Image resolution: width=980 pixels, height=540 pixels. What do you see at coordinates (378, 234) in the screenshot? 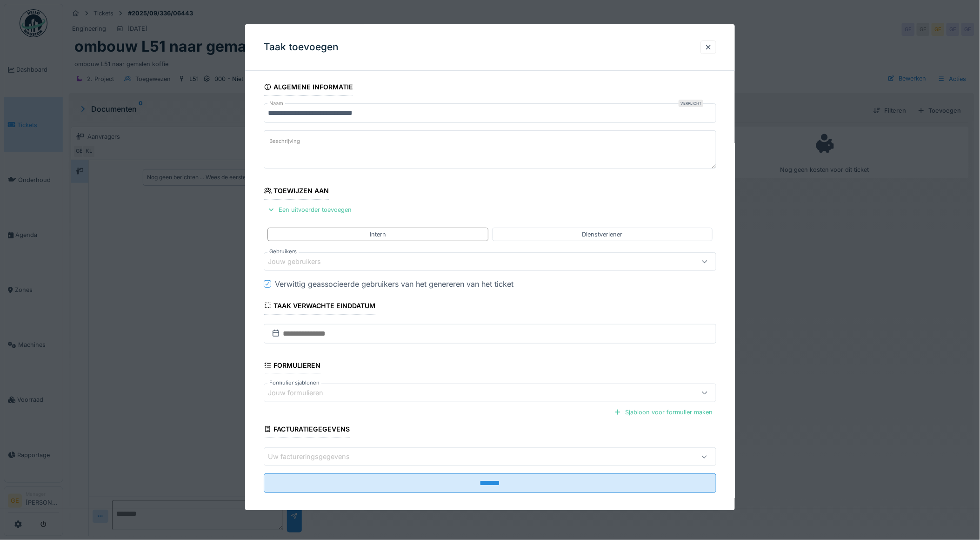
I see `div: Intern` at bounding box center [378, 234].